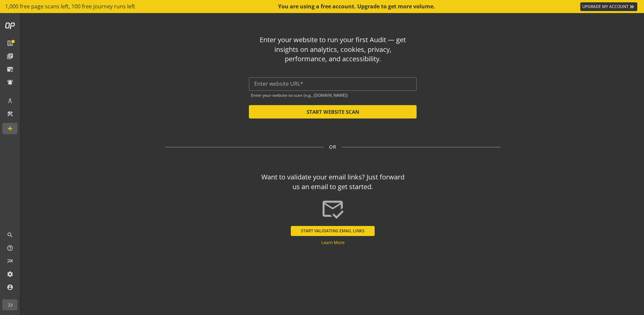  I want to click on mat-icon: notifications_active, so click(10, 82).